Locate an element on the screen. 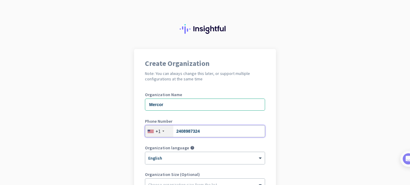 Image resolution: width=410 pixels, height=185 pixels. div: +1 is located at coordinates (158, 131).